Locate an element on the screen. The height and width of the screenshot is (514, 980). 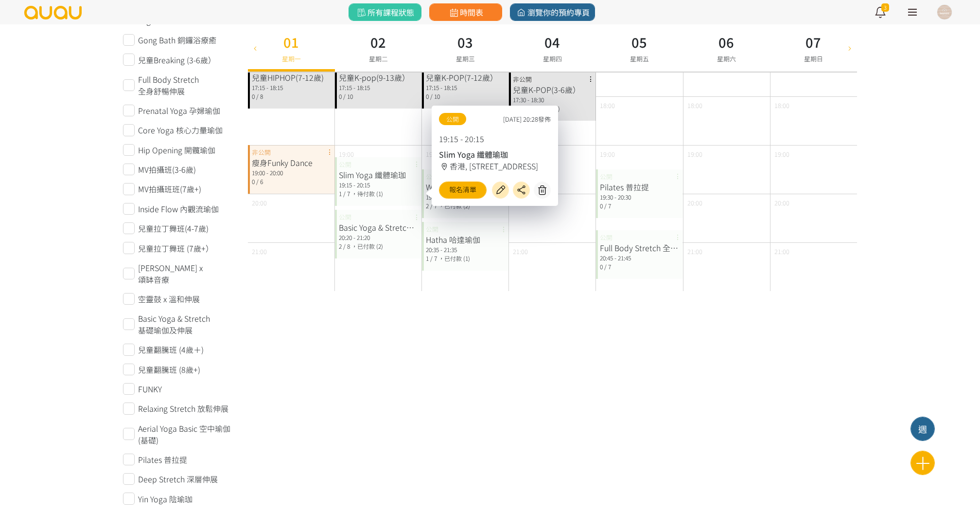
h3: 04 is located at coordinates (552, 41).